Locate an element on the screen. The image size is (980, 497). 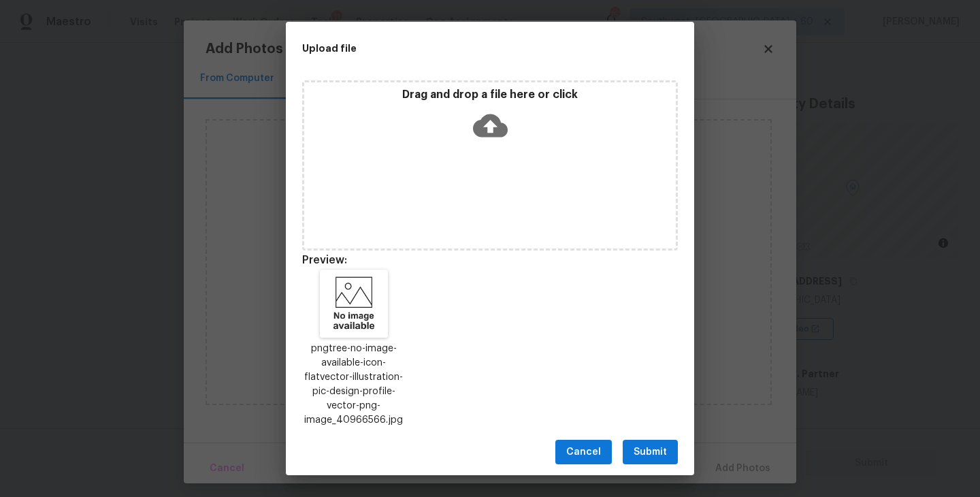
p: Drag and drop a file here or click is located at coordinates (490, 95).